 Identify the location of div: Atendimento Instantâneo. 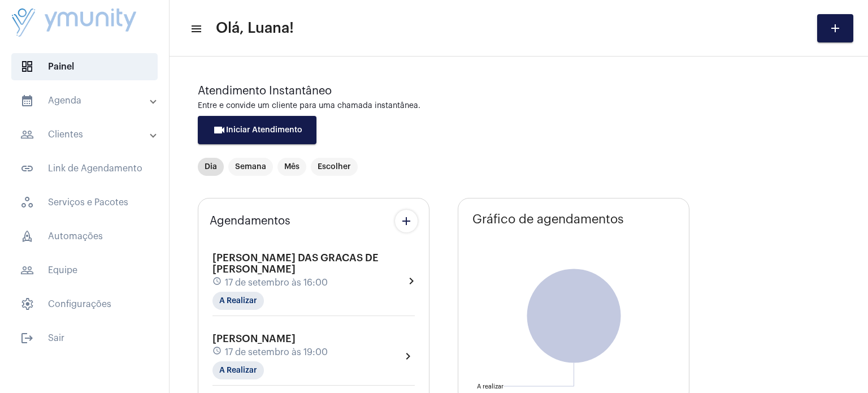
(519, 91).